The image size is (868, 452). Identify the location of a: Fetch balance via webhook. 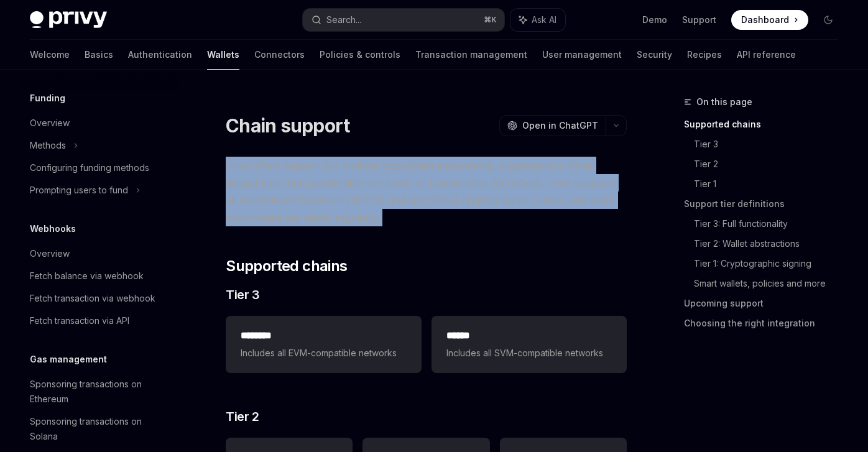
(99, 276).